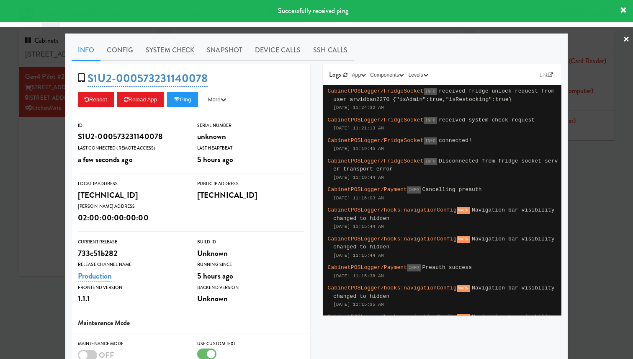 The width and height of the screenshot is (633, 359). I want to click on span: Successfully received ping, so click(313, 10).